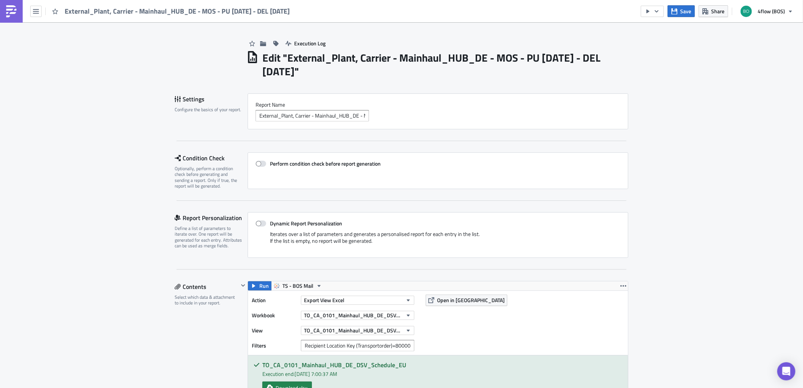  What do you see at coordinates (306, 223) in the screenshot?
I see `strong: Dynamic Report Personalization` at bounding box center [306, 223].